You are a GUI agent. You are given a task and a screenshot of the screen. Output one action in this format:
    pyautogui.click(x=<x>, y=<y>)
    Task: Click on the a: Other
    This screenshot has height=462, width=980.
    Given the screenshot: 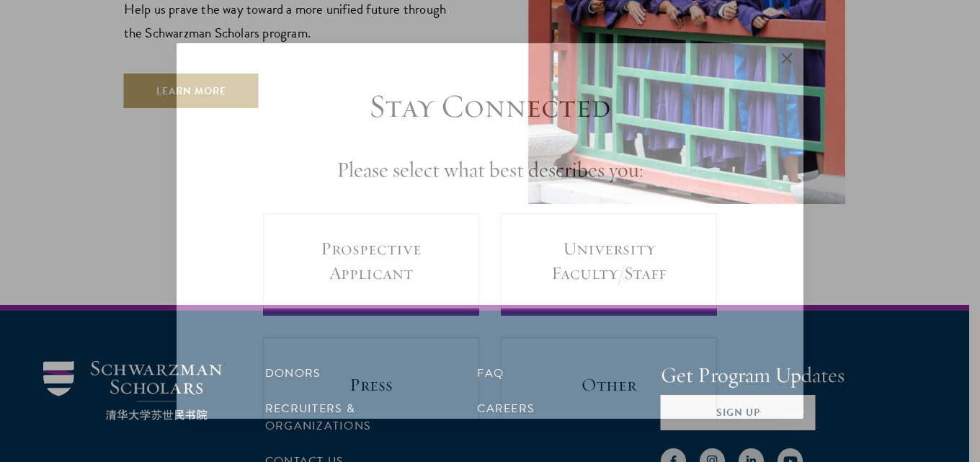 What is the action you would take?
    pyautogui.click(x=609, y=388)
    